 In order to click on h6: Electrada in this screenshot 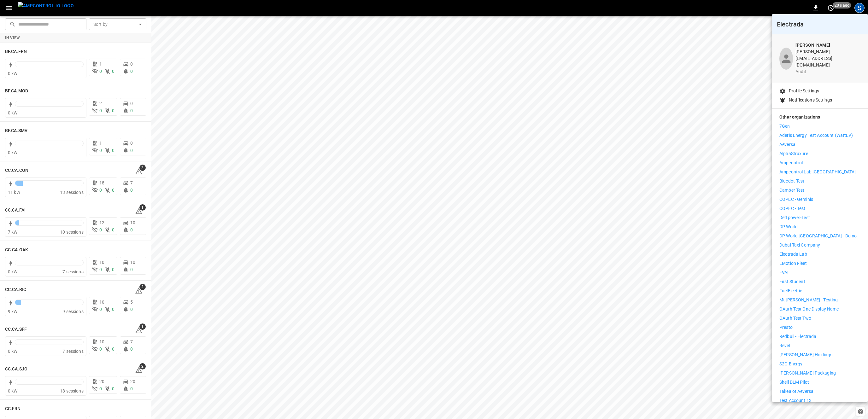, I will do `click(820, 24)`.